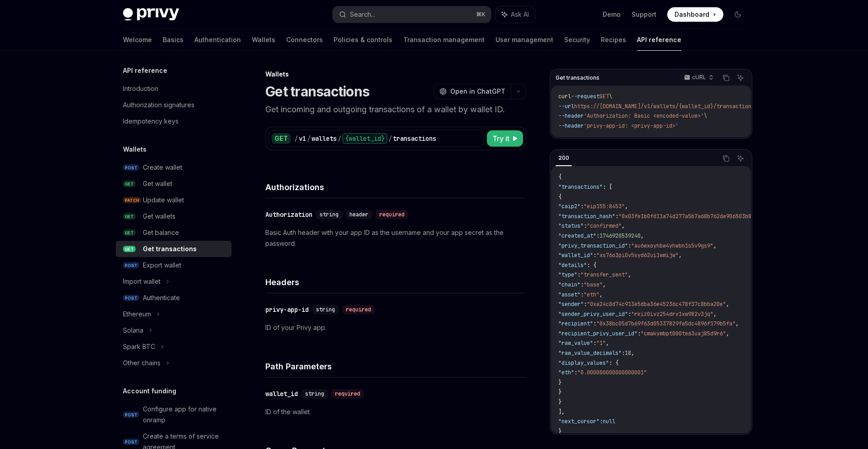 Image resolution: width=868 pixels, height=449 pixels. I want to click on span: "recipient", so click(576, 324).